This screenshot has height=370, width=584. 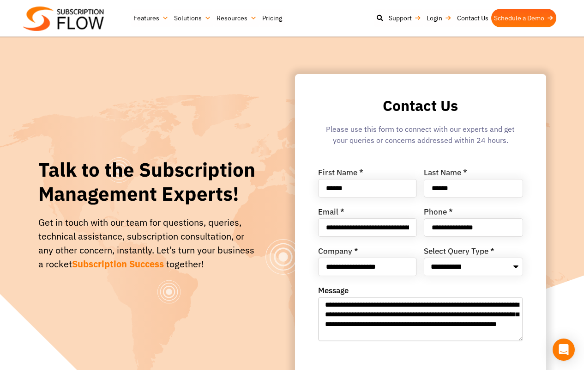 I want to click on label: First Name *, so click(x=341, y=174).